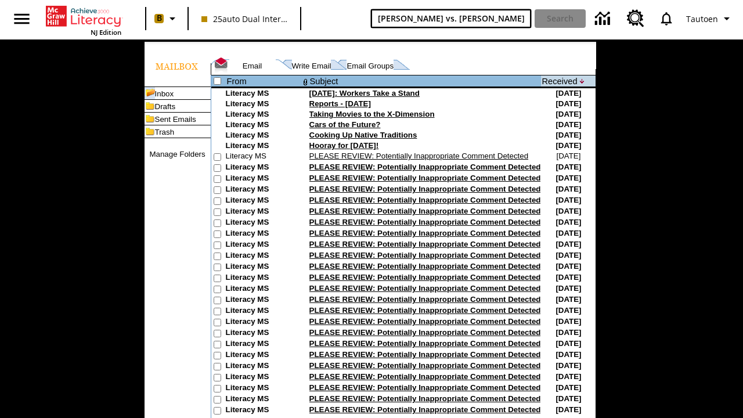 The height and width of the screenshot is (418, 743). Describe the element at coordinates (165, 106) in the screenshot. I see `a: Drafts` at that location.